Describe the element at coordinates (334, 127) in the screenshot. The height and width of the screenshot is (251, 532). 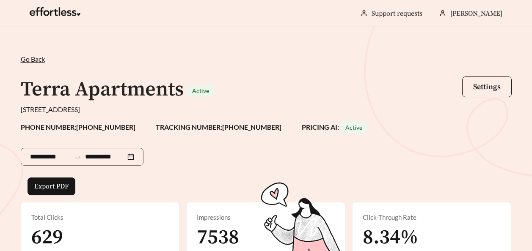
I see `strong: PRICING AI:` at that location.